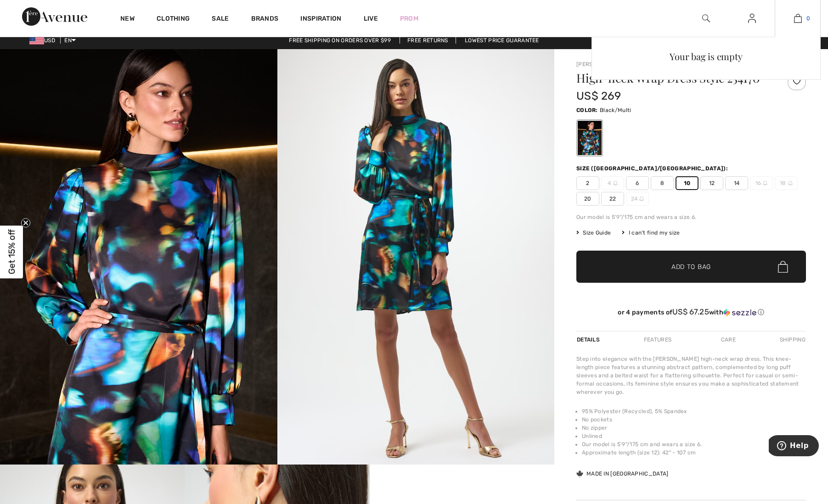 Image resolution: width=828 pixels, height=504 pixels. Describe the element at coordinates (370, 18) in the screenshot. I see `a: Live` at that location.